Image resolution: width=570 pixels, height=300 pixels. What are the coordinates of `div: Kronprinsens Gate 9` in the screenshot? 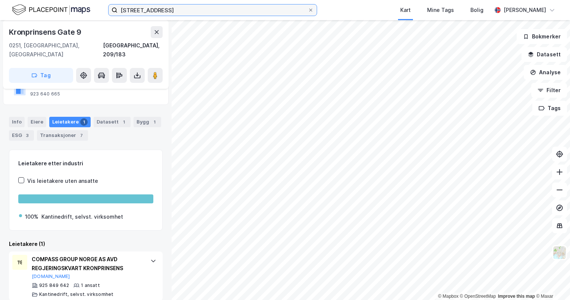 It's located at (46, 32).